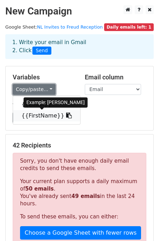 The height and width of the screenshot is (241, 159). What do you see at coordinates (129, 27) in the screenshot?
I see `a: Daily emails left: 1` at bounding box center [129, 27].